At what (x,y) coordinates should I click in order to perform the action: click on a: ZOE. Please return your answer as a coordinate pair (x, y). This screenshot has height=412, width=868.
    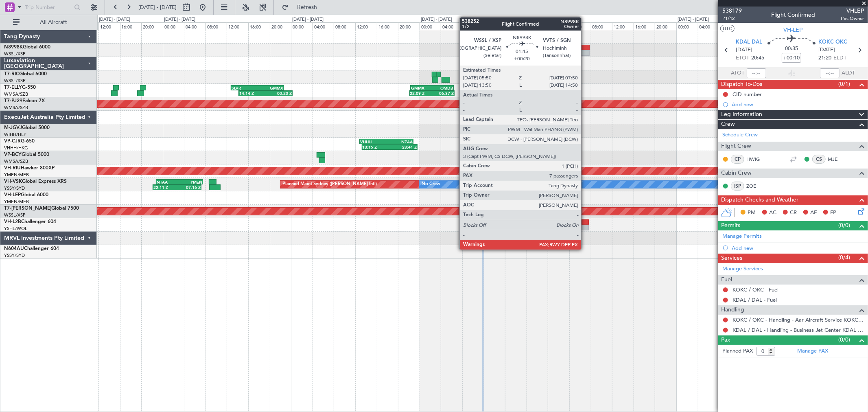
    Looking at the image, I should click on (755, 186).